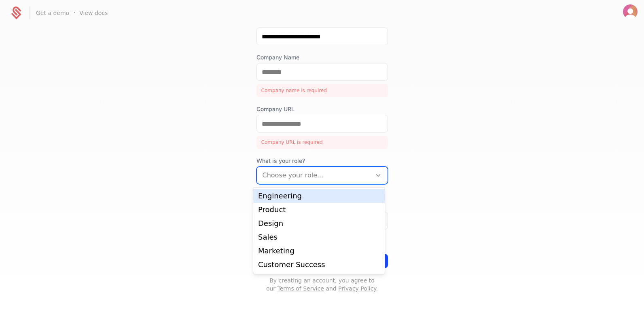  I want to click on div: Sales, so click(319, 237).